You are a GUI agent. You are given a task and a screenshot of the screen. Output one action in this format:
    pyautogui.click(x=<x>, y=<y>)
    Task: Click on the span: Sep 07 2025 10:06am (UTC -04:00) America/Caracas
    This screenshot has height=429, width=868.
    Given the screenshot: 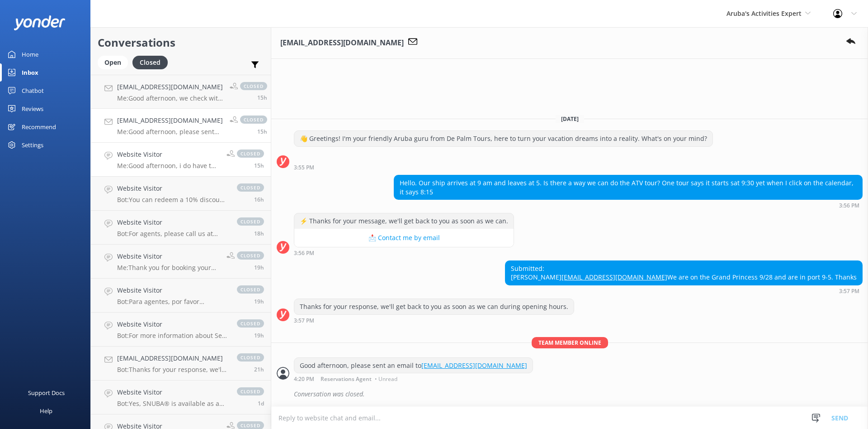 What is the action you would take?
    pyautogui.click(x=259, y=369)
    